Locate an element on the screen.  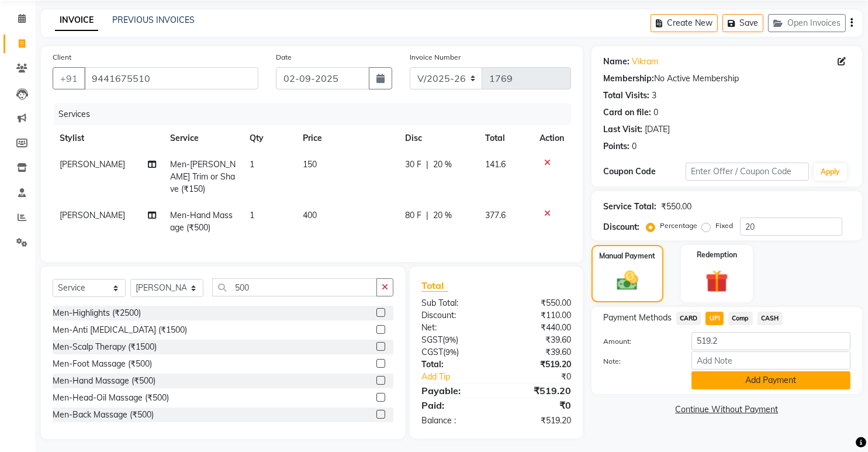
div: ₹110.00 is located at coordinates (538, 316).